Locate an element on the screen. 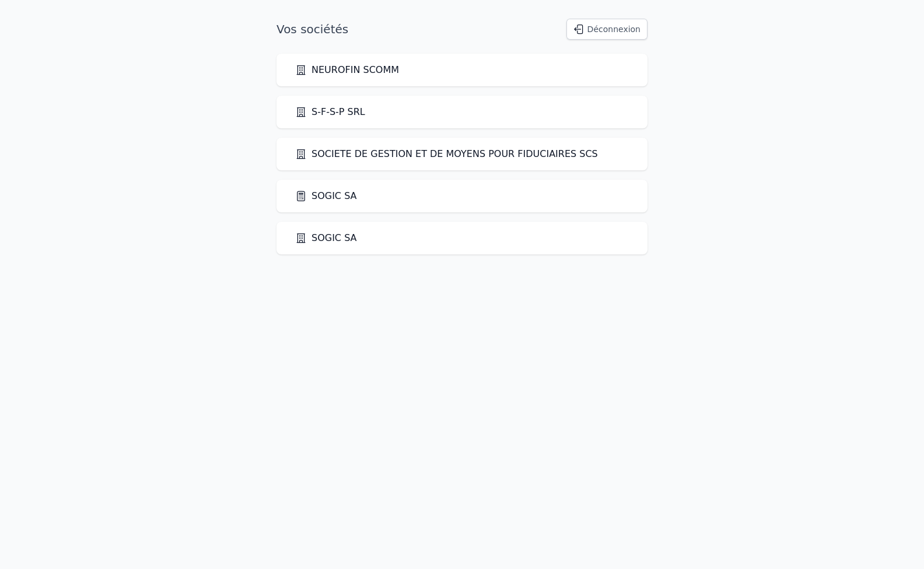 The image size is (924, 569). button: Déconnexion is located at coordinates (606, 29).